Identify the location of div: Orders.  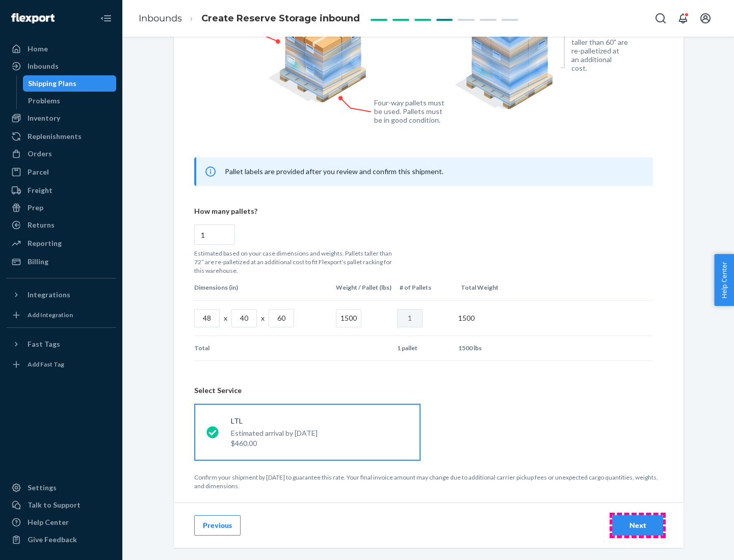
(40, 154).